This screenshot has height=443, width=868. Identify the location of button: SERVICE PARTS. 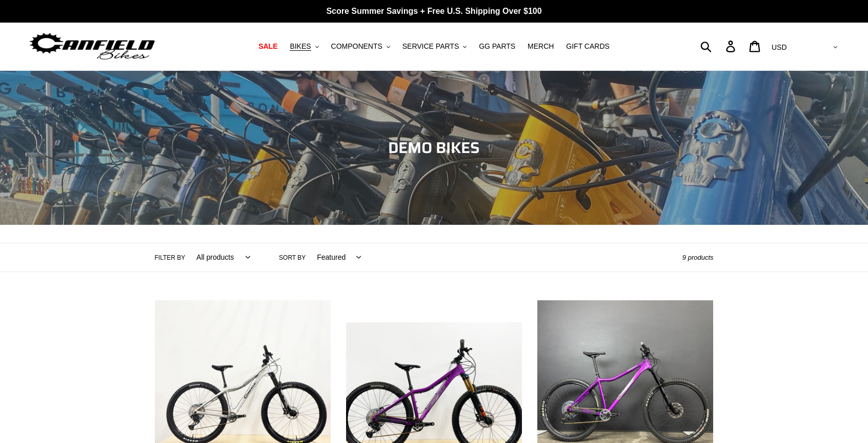
(434, 46).